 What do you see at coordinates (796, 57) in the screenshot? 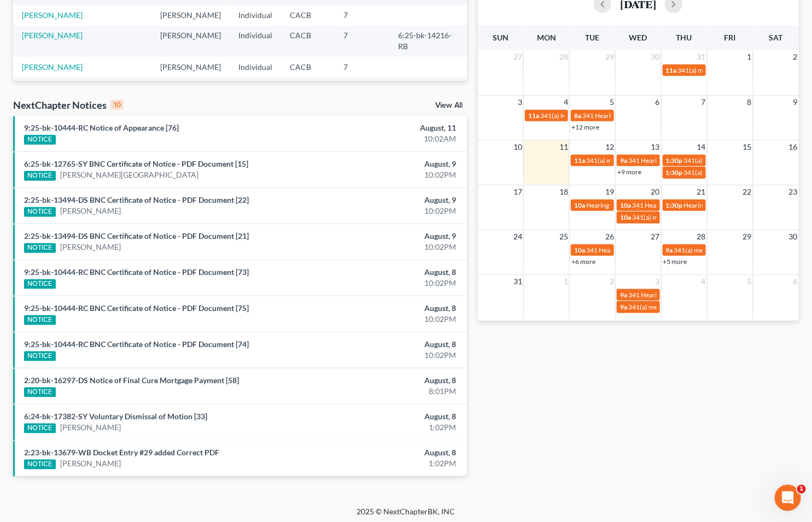
I see `span: 2` at bounding box center [796, 57].